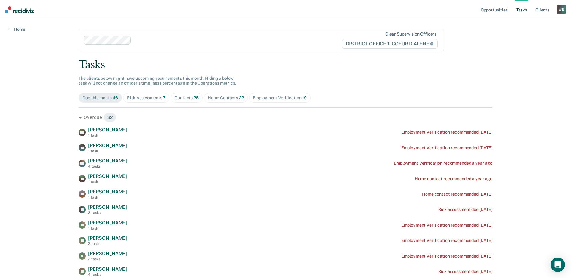  Describe the element at coordinates (454, 179) in the screenshot. I see `div: Home contact recommended a year ago` at that location.